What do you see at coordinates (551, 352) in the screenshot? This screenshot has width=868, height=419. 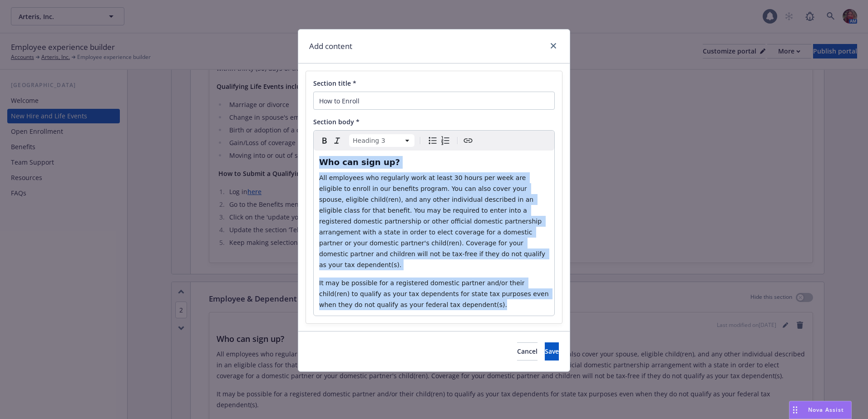 I see `button: Save` at bounding box center [551, 352].